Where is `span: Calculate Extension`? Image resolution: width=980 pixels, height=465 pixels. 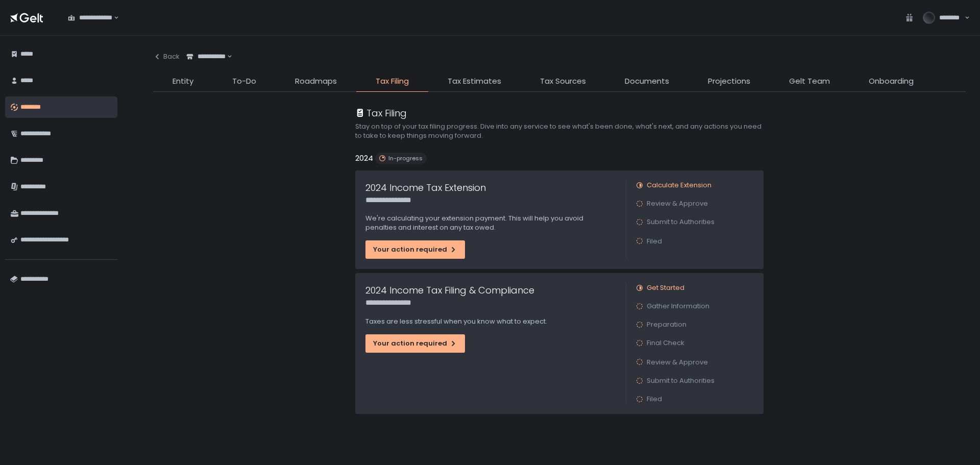
span: Calculate Extension is located at coordinates (679, 185).